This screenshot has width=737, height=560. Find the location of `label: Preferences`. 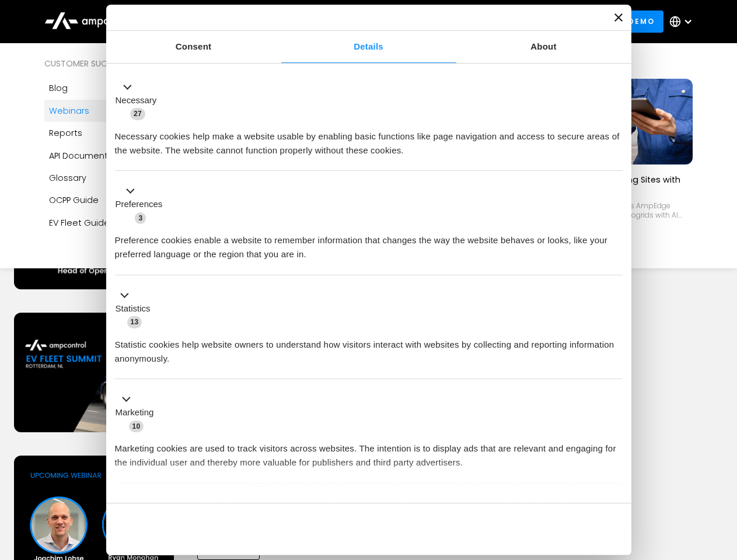

label: Preferences is located at coordinates (139, 204).